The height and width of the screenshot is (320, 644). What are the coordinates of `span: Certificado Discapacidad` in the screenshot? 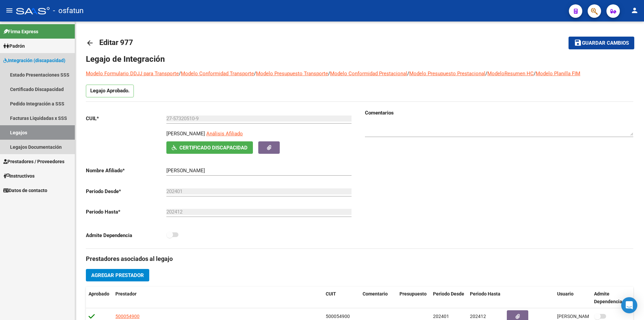 It's located at (213, 148).